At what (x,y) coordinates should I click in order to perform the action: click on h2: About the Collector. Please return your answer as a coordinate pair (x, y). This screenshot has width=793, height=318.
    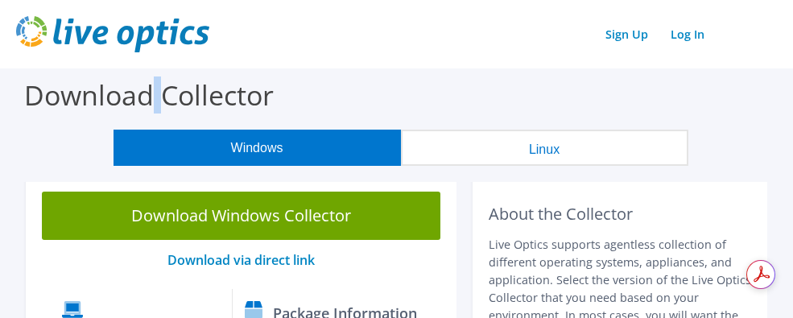
    Looking at the image, I should click on (620, 214).